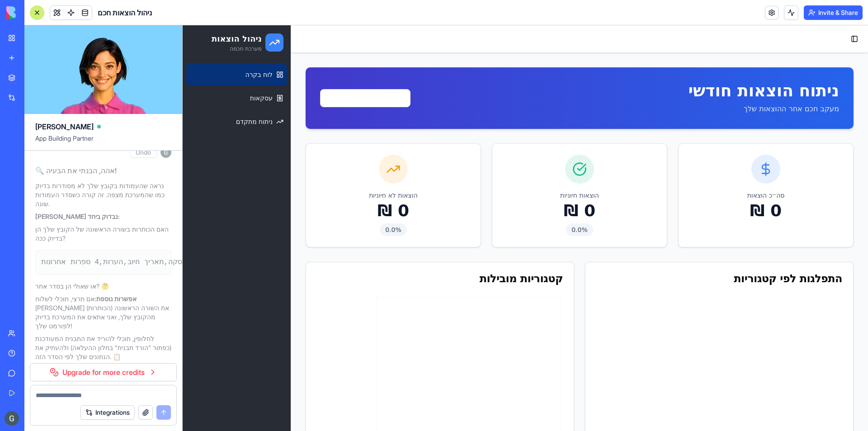 This screenshot has width=868, height=431. I want to click on div: התפלגות לפי קטגוריות, so click(536, 253).